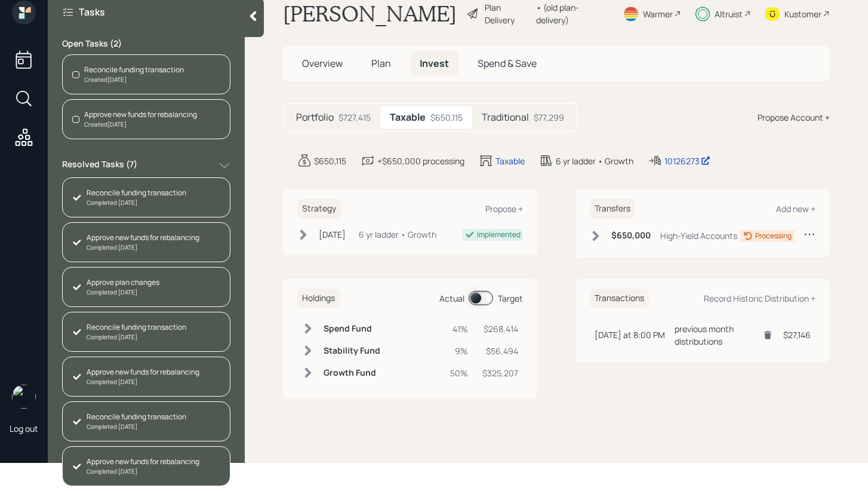 The width and height of the screenshot is (868, 491). What do you see at coordinates (123, 283) in the screenshot?
I see `div: Approve plan changes` at bounding box center [123, 283].